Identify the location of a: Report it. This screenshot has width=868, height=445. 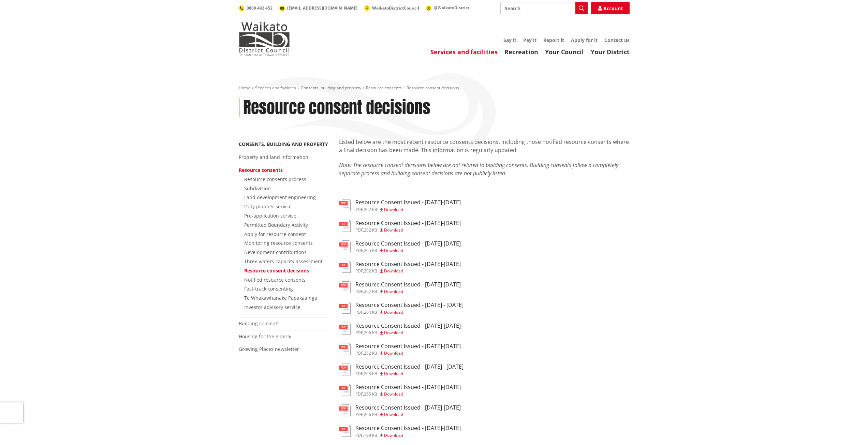
(554, 40).